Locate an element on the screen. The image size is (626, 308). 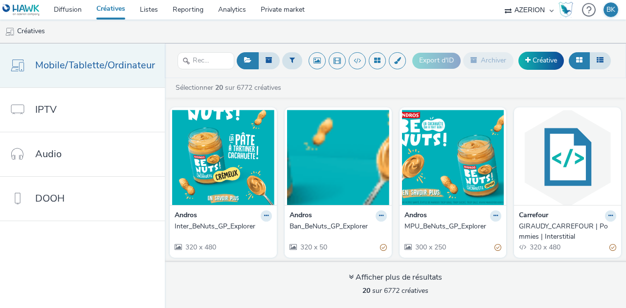
div: Hawk Academy is located at coordinates (565, 10).